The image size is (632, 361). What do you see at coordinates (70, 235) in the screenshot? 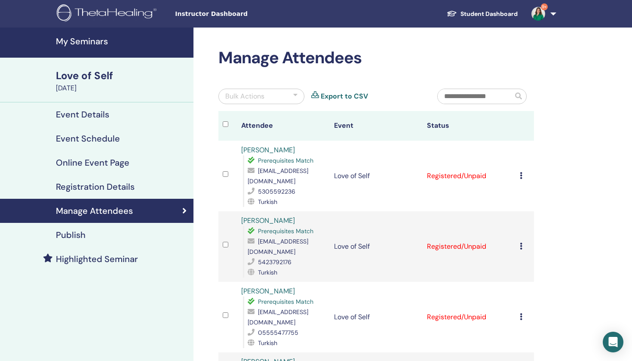
I see `h4: Publish` at bounding box center [70, 235].